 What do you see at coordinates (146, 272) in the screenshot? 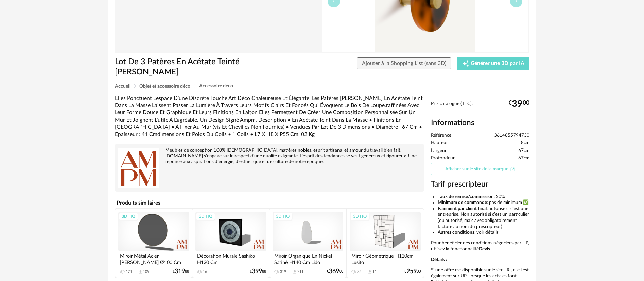
I see `div: 109` at bounding box center [146, 272].